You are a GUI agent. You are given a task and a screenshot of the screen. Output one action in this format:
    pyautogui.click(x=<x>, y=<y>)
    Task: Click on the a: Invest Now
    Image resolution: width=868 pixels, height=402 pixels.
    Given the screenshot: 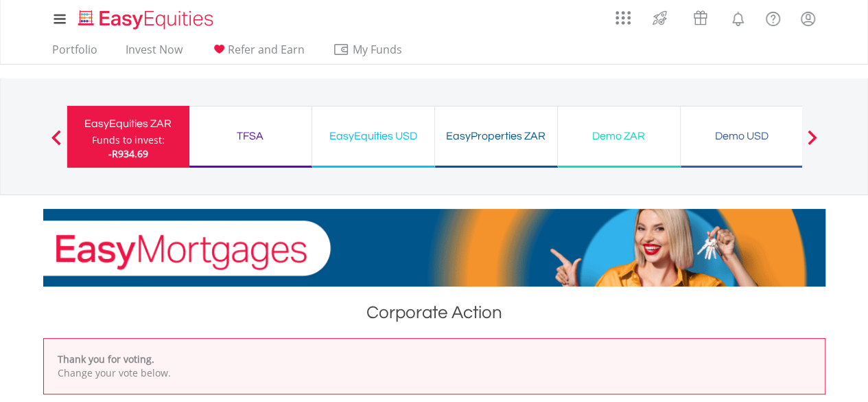 What is the action you would take?
    pyautogui.click(x=153, y=53)
    